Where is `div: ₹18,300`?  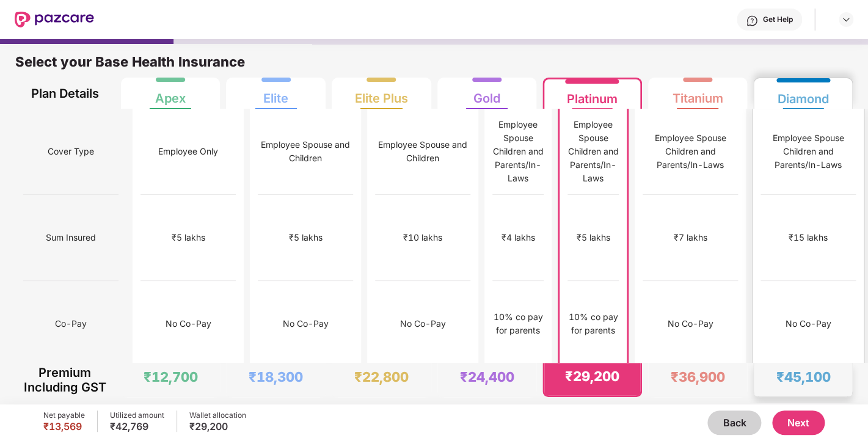
div: ₹18,300 is located at coordinates (276, 377).